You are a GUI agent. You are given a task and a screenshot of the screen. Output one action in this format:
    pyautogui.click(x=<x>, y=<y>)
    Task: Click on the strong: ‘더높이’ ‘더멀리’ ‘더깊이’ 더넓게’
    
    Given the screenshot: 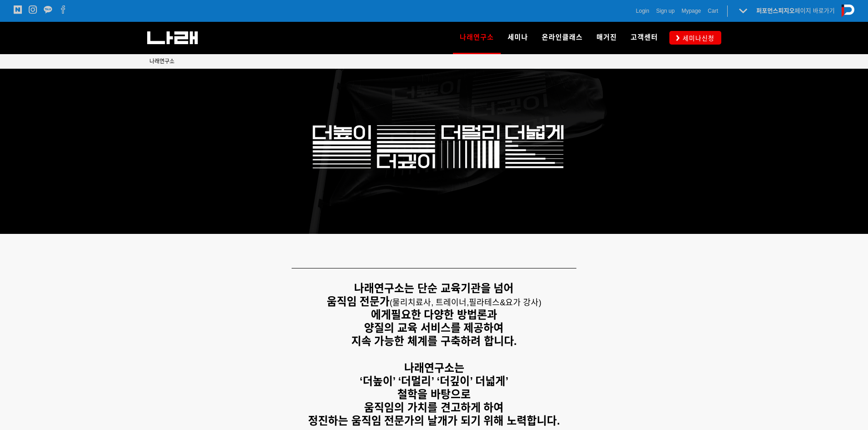 What is the action you would take?
    pyautogui.click(x=434, y=381)
    